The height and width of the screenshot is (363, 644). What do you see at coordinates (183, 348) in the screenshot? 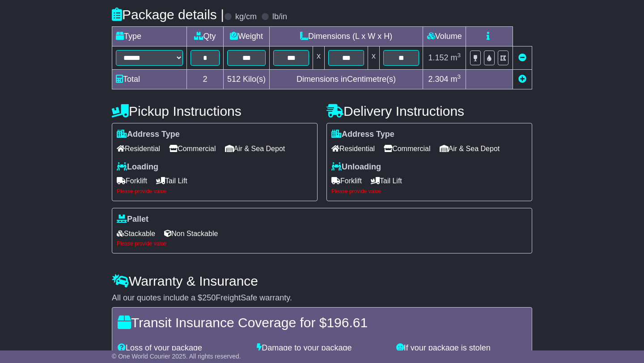
I see `div: Loss of your package` at bounding box center [183, 348].